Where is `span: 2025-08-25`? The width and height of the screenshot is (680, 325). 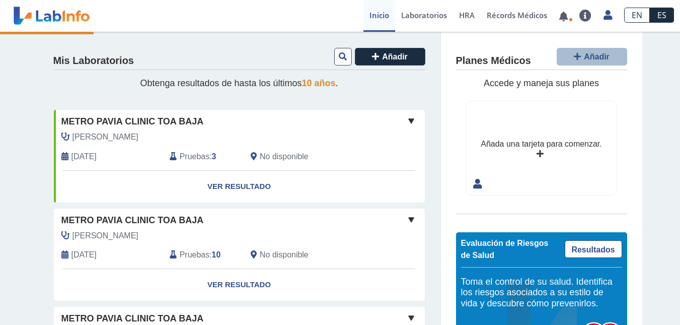
span: 2025-08-25 is located at coordinates (84, 157).